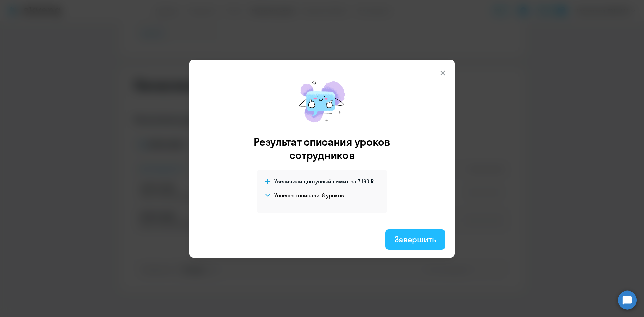 Image resolution: width=644 pixels, height=317 pixels. Describe the element at coordinates (315, 181) in the screenshot. I see `span: Увеличили доступный лимит на` at that location.